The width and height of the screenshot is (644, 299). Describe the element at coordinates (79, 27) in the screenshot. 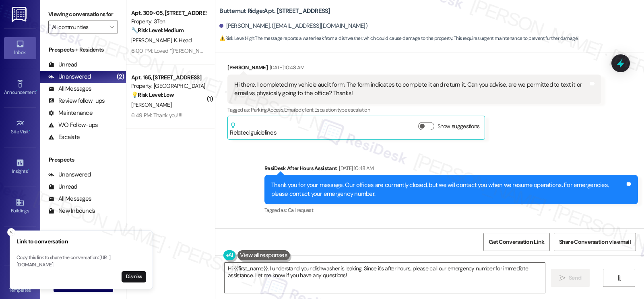

I see `input: All communities` at that location.